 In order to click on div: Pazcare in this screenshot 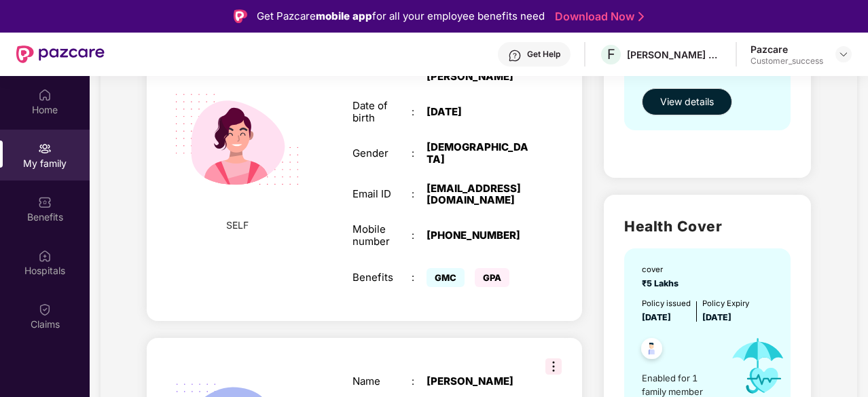, I will do `click(786, 49)`.